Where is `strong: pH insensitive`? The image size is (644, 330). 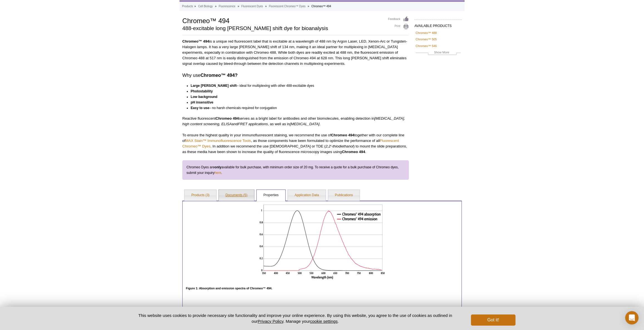 strong: pH insensitive is located at coordinates (202, 102).